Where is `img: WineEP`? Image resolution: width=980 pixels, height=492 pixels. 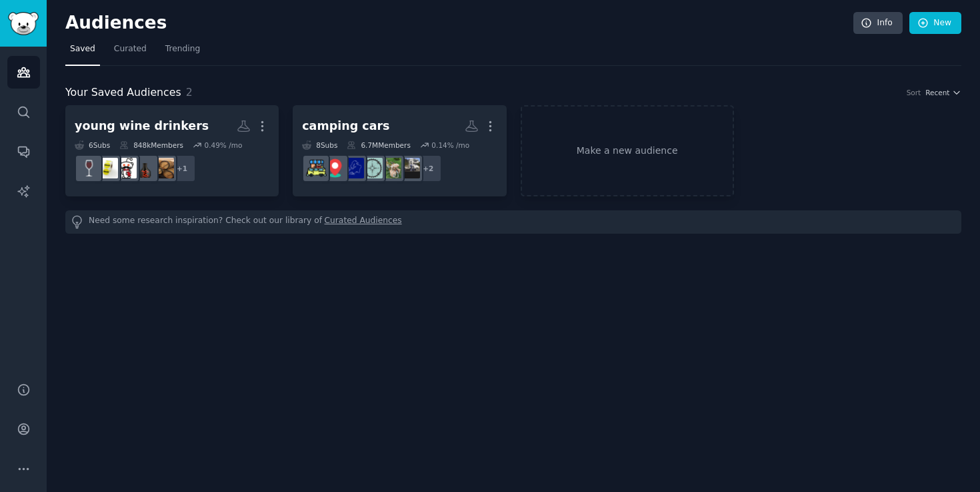 img: WineEP is located at coordinates (107, 168).